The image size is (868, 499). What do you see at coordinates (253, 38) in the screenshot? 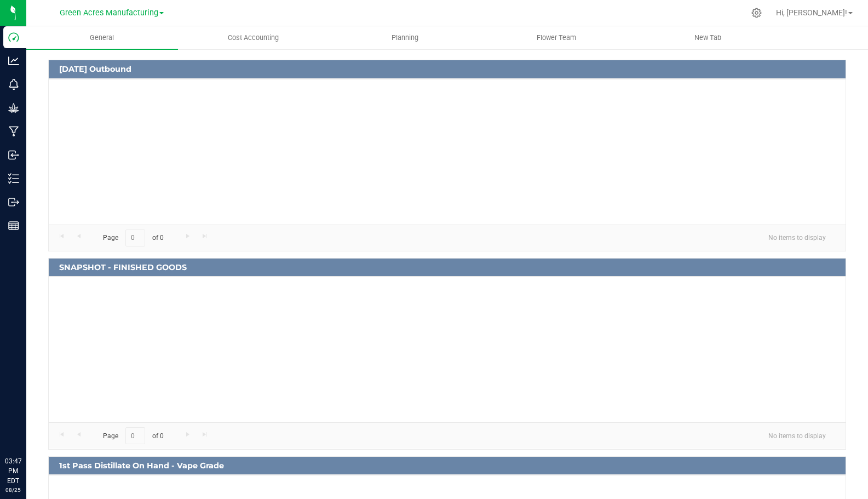
I see `a: Cost Accounting` at bounding box center [253, 38].